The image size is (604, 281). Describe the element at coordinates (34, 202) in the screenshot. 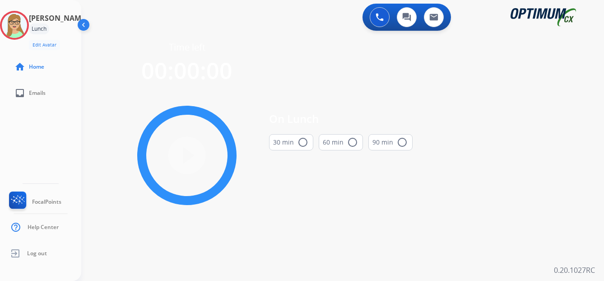

I see `a: FocalPoints` at that location.